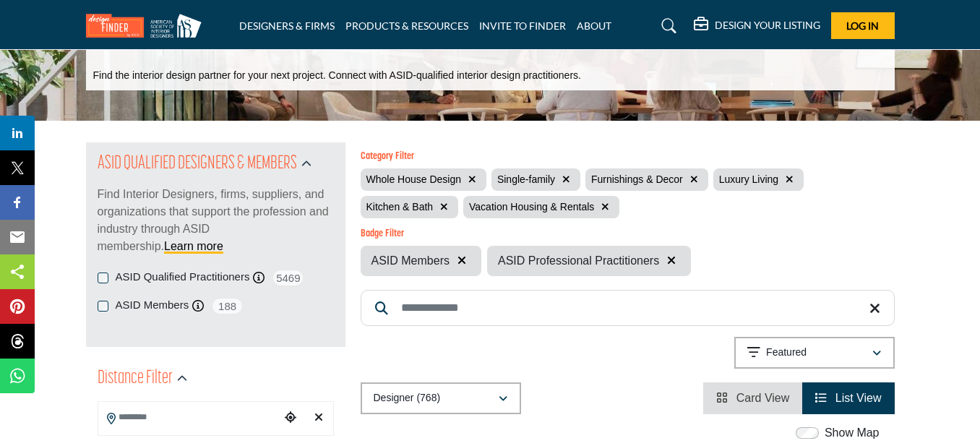  What do you see at coordinates (102, 278) in the screenshot?
I see `input: ASID Qualified Practitioners checkbox` at bounding box center [102, 278].